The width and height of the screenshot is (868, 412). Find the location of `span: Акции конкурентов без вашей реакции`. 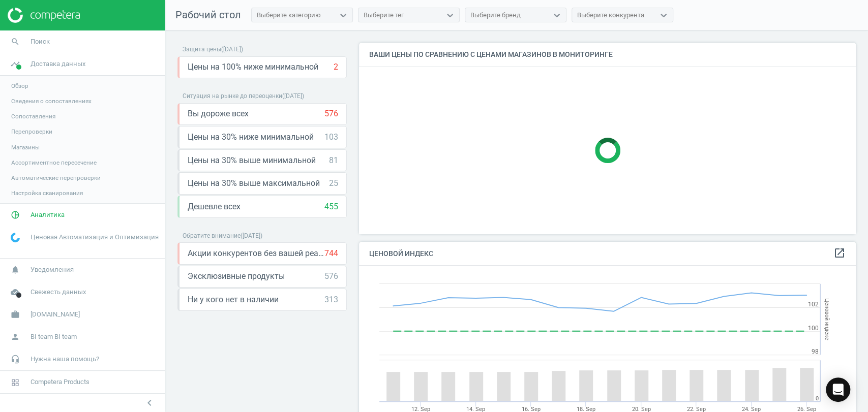

span: Акции конкурентов без вашей реакции is located at coordinates (256, 253).